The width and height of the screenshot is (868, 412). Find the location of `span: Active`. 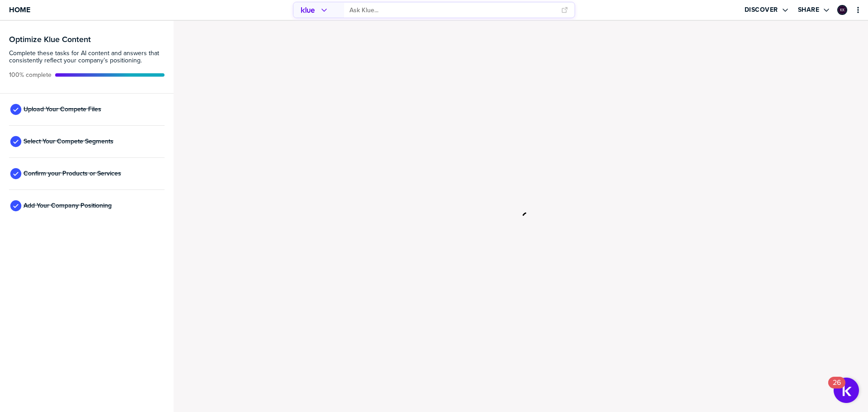

span: Active is located at coordinates (30, 75).